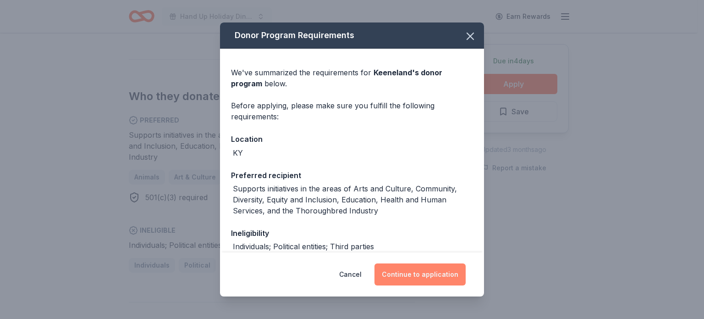 This screenshot has width=704, height=319. I want to click on div: KY, so click(238, 153).